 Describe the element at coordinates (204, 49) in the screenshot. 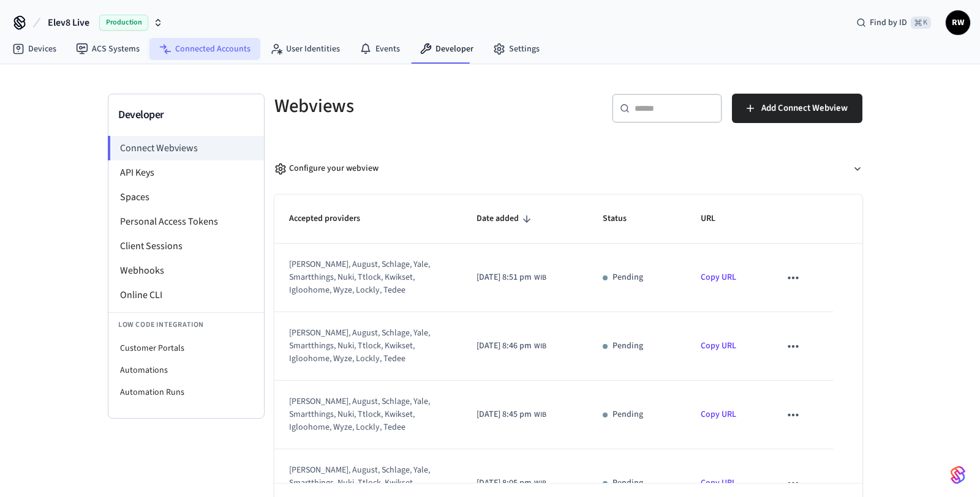

I see `a: Connected Accounts` at that location.